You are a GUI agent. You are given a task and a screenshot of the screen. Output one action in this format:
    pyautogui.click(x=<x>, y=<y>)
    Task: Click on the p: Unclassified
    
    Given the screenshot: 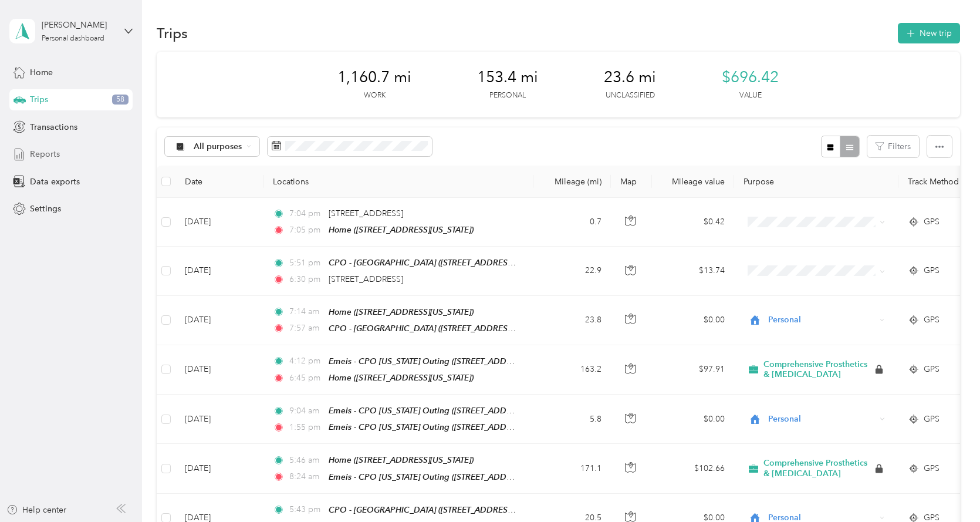 What is the action you would take?
    pyautogui.click(x=630, y=96)
    